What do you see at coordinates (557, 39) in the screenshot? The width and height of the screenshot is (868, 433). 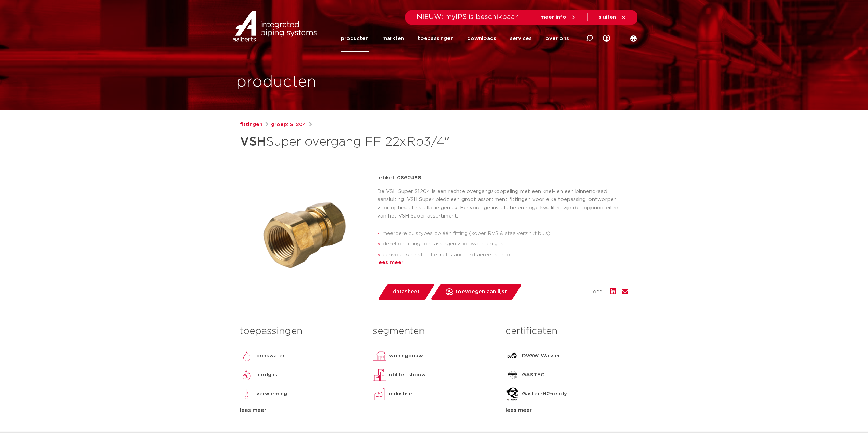 I see `a: over ons` at bounding box center [557, 39].